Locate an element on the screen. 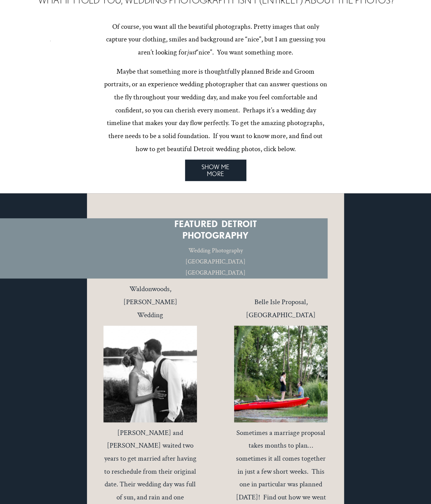  strong: FEATURED DETROIT PHOTOGRAPHY is located at coordinates (216, 229).